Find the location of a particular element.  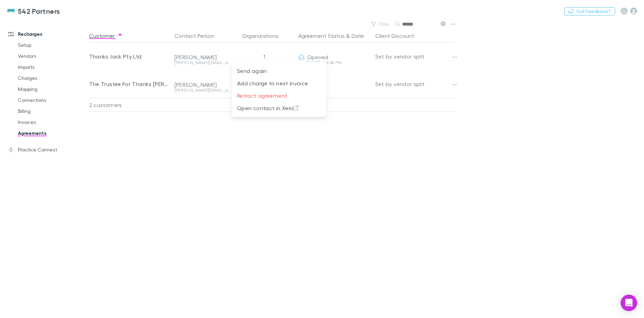

div: Open Intercom Messenger is located at coordinates (629, 302).